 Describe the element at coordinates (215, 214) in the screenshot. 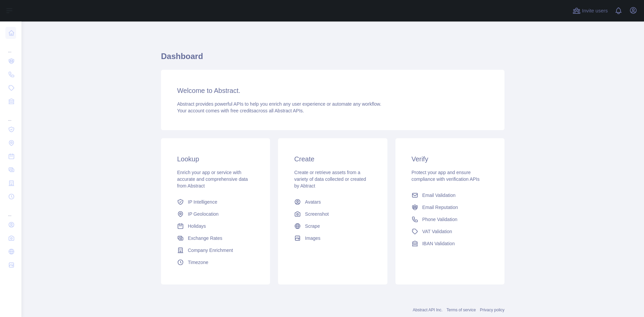

I see `a: IP Geolocation` at that location.